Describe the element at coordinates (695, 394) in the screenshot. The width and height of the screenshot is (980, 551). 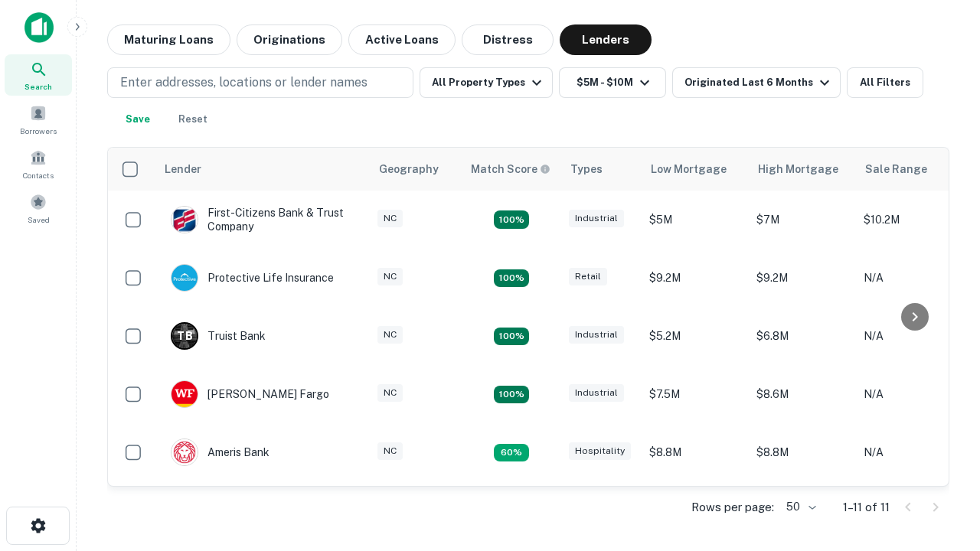
I see `td: $7.5M` at that location.